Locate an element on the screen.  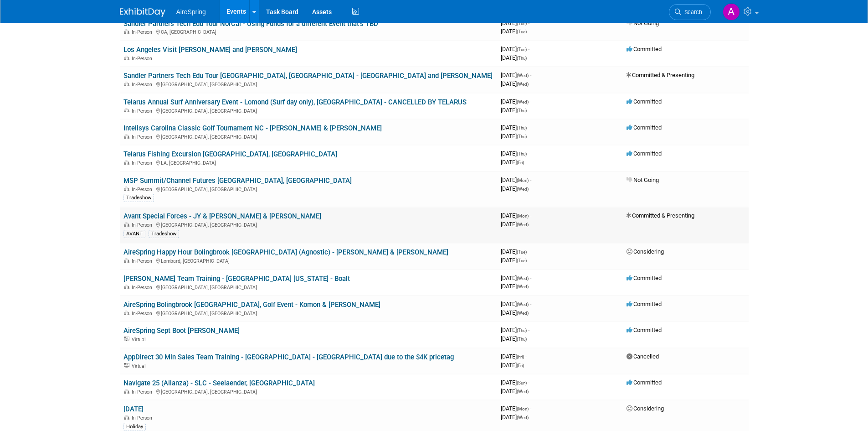
span: AireSpring is located at coordinates (191, 12).